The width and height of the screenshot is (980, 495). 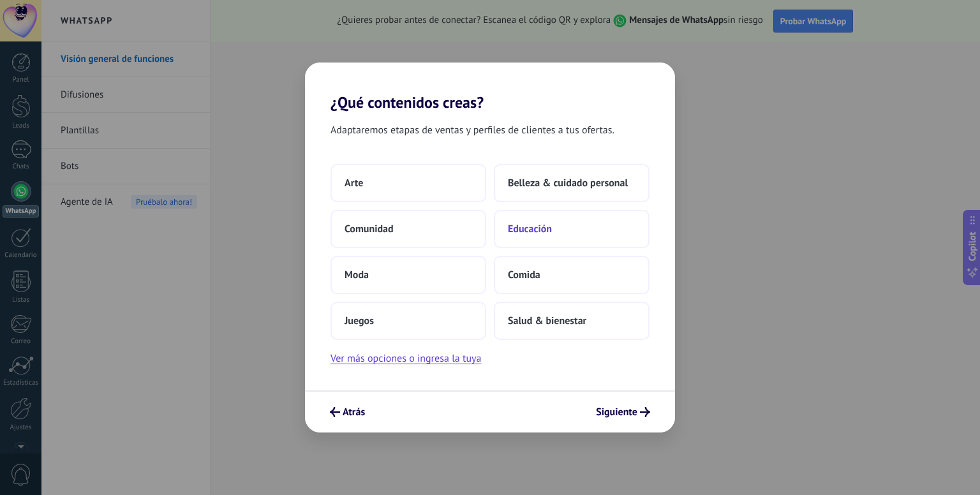 What do you see at coordinates (571, 229) in the screenshot?
I see `button: Educación` at bounding box center [571, 229].